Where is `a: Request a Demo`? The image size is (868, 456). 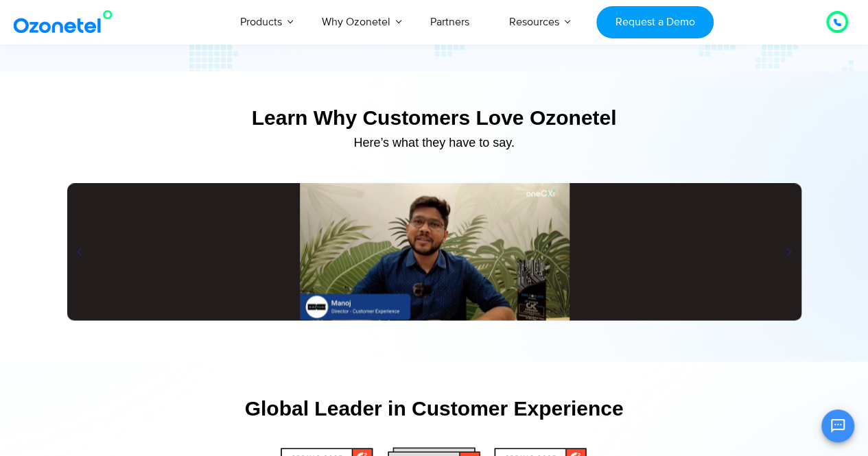
a: Request a Demo is located at coordinates (654, 22).